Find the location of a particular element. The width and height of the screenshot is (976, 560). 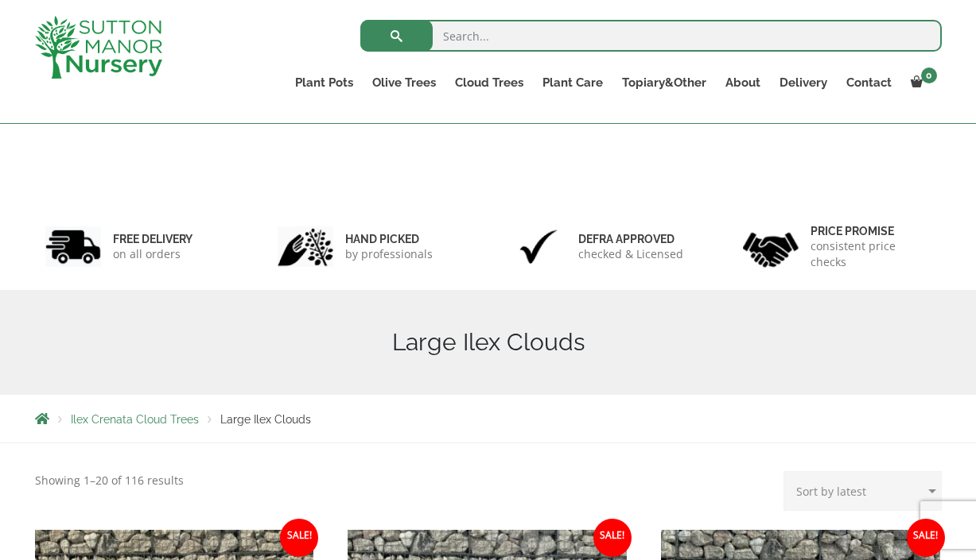

a: Topiary&Other is located at coordinates (664, 83).